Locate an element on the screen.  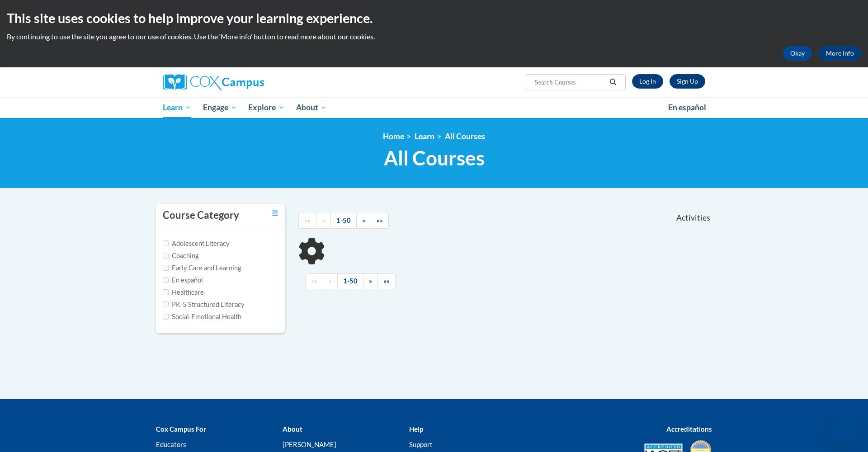
label: Healthcare is located at coordinates (183, 292).